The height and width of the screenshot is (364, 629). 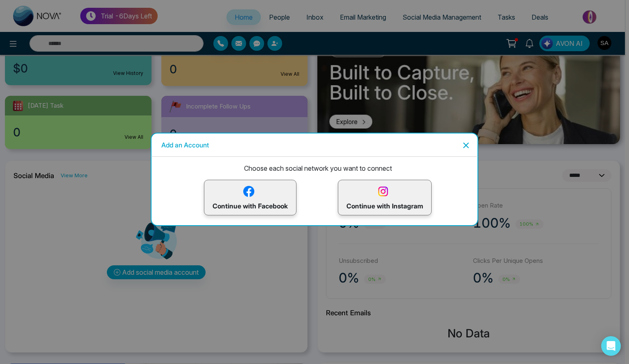 I want to click on img: facebook, so click(x=249, y=192).